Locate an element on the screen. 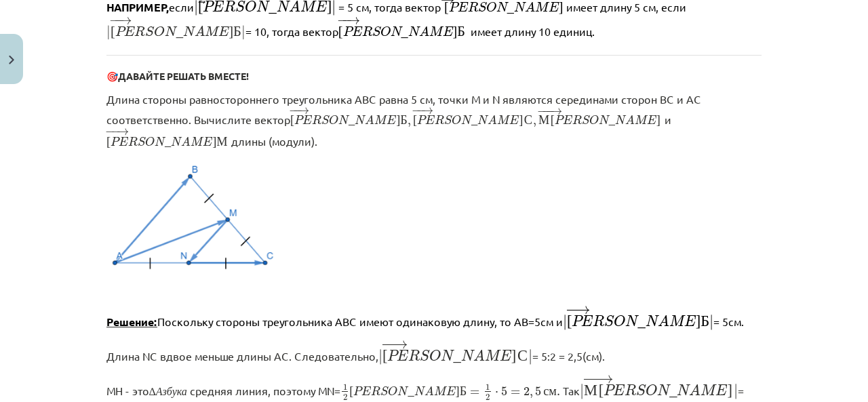  font: МН - это is located at coordinates (128, 391).